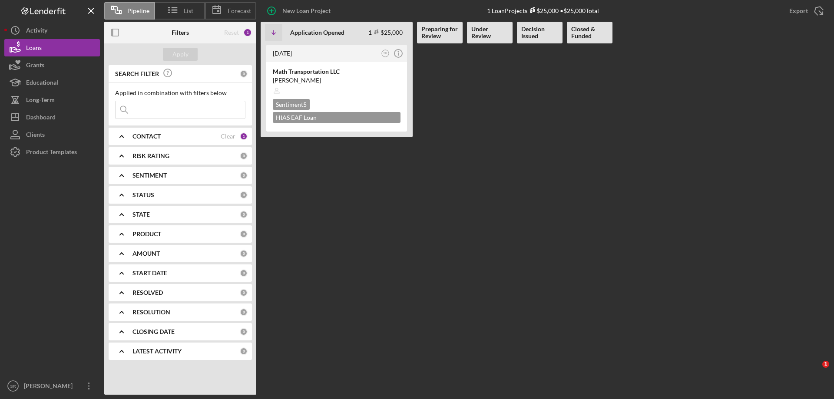  Describe the element at coordinates (180, 54) in the screenshot. I see `div: Apply` at that location.